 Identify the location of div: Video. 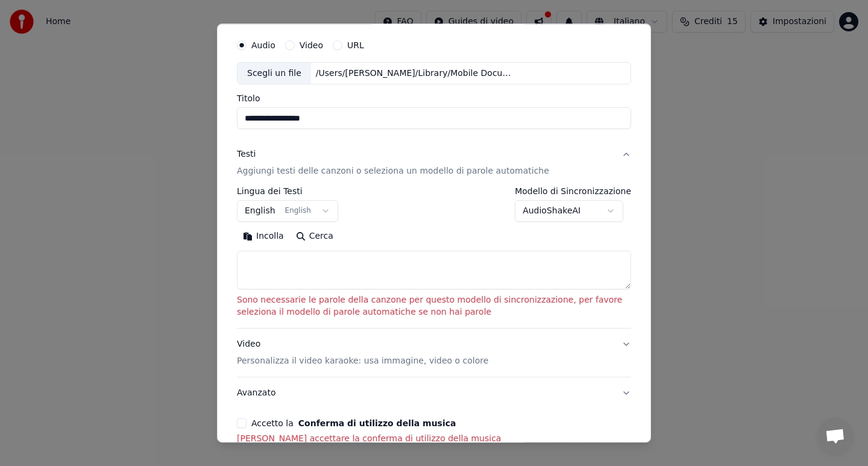
(362, 353).